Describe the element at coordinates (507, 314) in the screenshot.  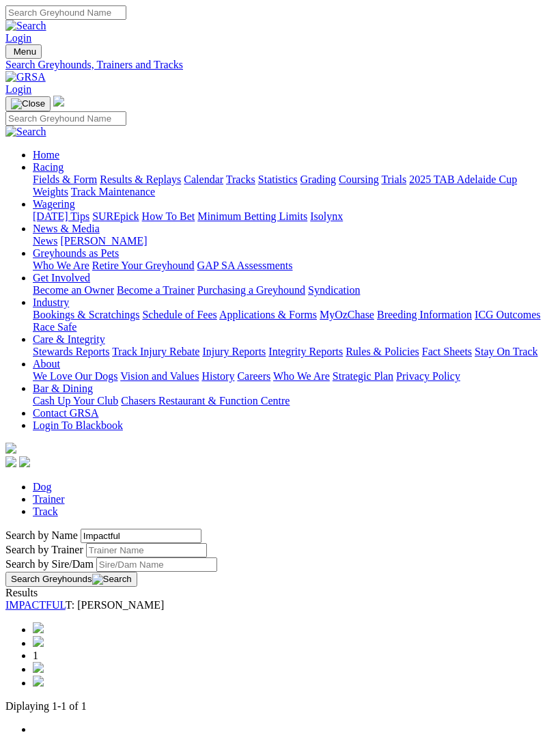
I see `a: ICG Outcomes` at that location.